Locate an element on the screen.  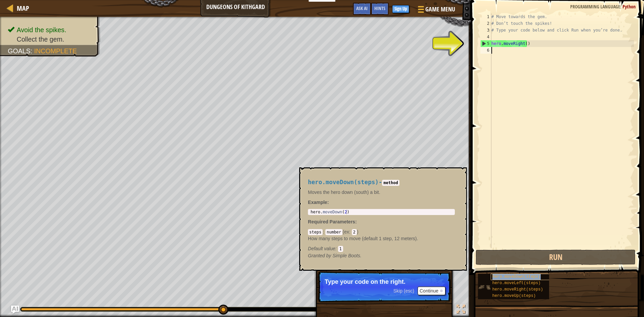
div: 1 is located at coordinates (486, 17).